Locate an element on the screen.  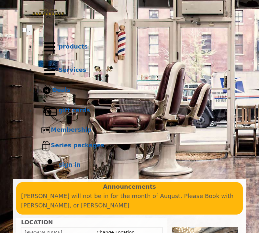
b: products is located at coordinates (73, 46).